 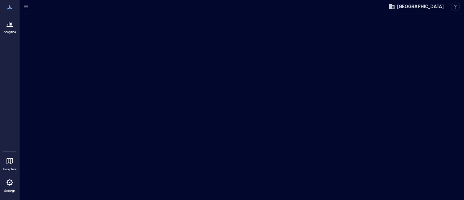 I want to click on p: Analytics, so click(x=10, y=32).